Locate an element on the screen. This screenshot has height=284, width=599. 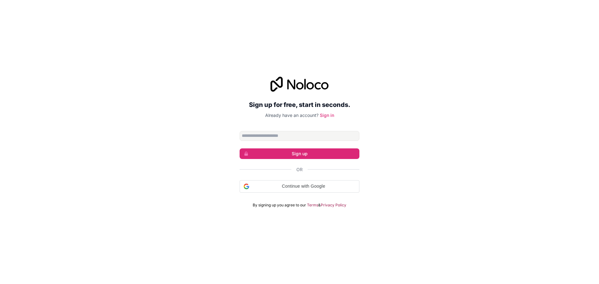
span: Already have an account? is located at coordinates (292, 115).